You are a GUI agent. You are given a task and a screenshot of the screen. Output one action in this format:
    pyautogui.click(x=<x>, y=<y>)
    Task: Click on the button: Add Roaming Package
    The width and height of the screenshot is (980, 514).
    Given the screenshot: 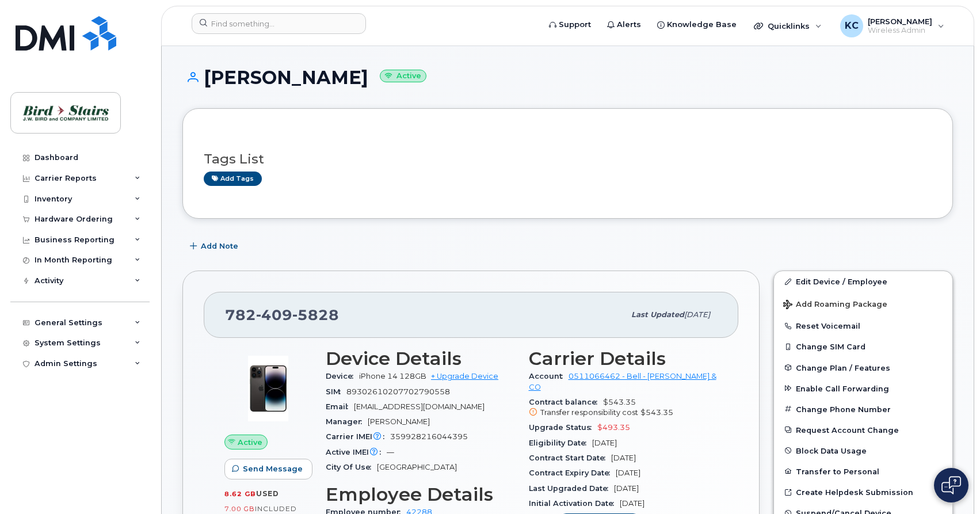 What is the action you would take?
    pyautogui.click(x=863, y=303)
    